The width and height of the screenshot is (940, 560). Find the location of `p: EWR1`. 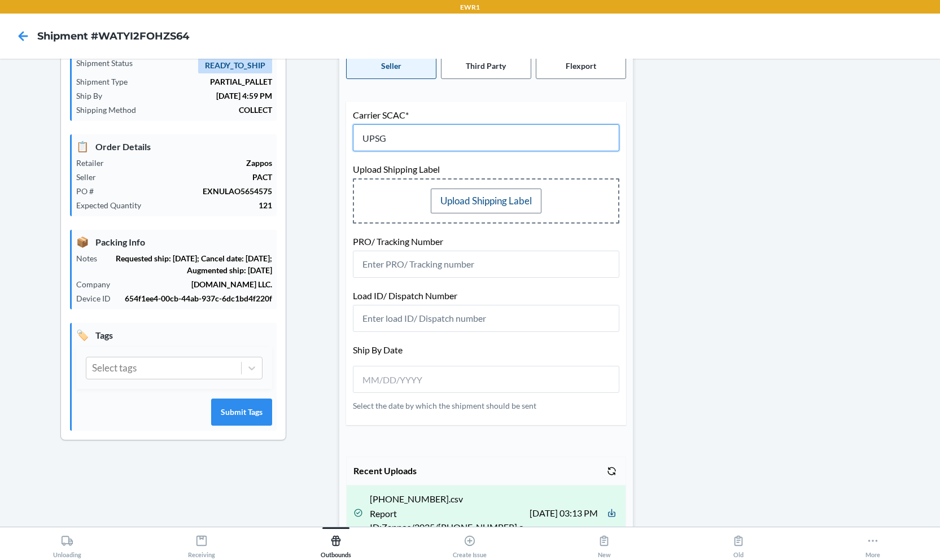

p: EWR1 is located at coordinates (469, 8).